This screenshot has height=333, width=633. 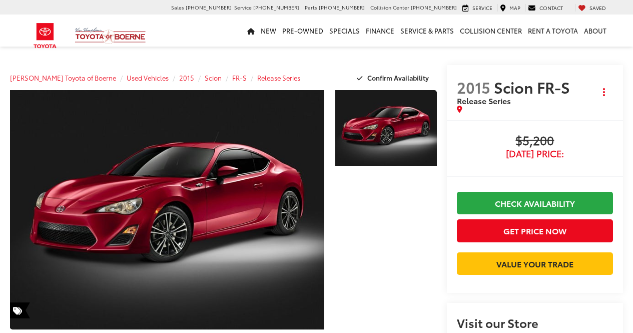 What do you see at coordinates (303, 31) in the screenshot?
I see `a: Pre-Owned` at bounding box center [303, 31].